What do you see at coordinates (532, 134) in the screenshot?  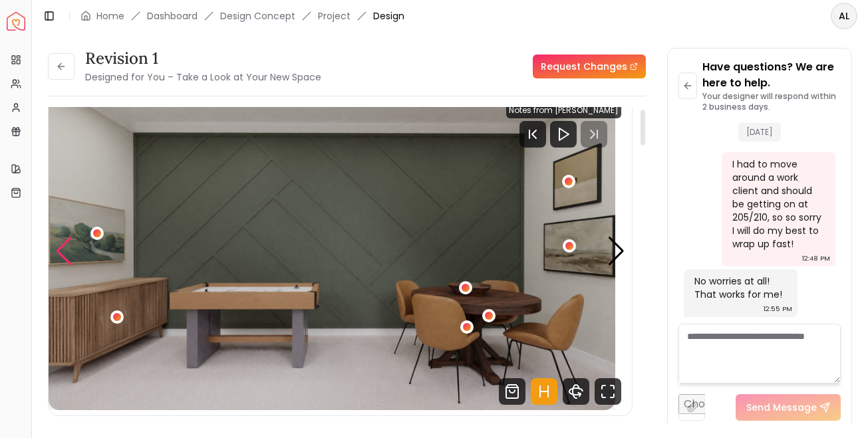 I see `svg: Previous Track` at bounding box center [532, 134].